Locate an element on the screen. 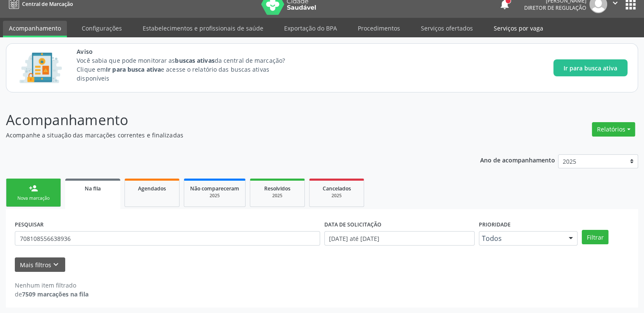 The image size is (644, 313). span: Aviso is located at coordinates (188, 51).